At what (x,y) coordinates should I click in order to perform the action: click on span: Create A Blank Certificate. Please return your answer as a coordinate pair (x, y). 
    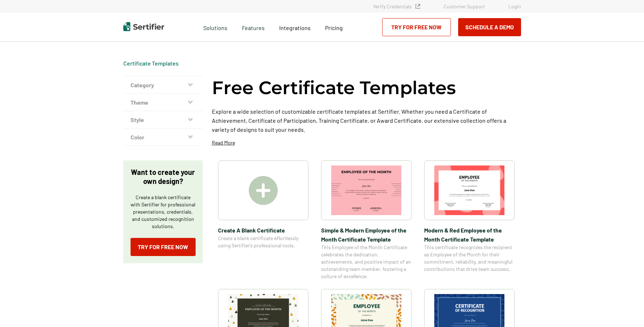
    Looking at the image, I should click on (264, 230).